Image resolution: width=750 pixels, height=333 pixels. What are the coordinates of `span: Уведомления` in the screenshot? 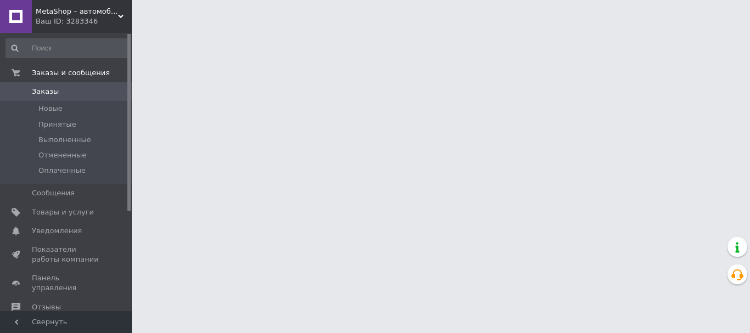 It's located at (57, 231).